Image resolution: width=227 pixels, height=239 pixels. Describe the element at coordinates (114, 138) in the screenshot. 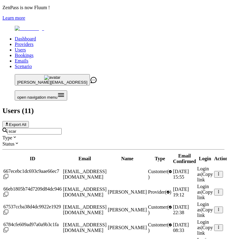

I see `div: Type` at that location.